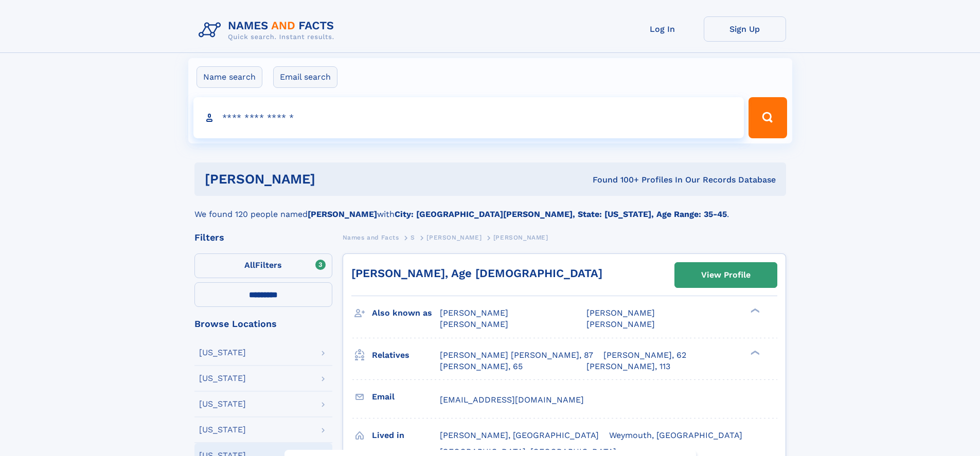 The width and height of the screenshot is (980, 456). What do you see at coordinates (490, 208) in the screenshot?
I see `div: We found 120 people named with .` at bounding box center [490, 208].